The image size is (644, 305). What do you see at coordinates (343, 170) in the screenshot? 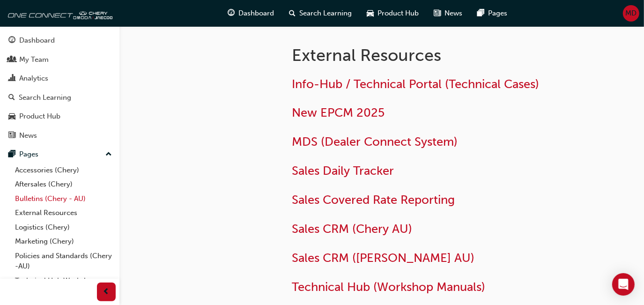
I see `span: Sales Daily Tracker` at bounding box center [343, 170].